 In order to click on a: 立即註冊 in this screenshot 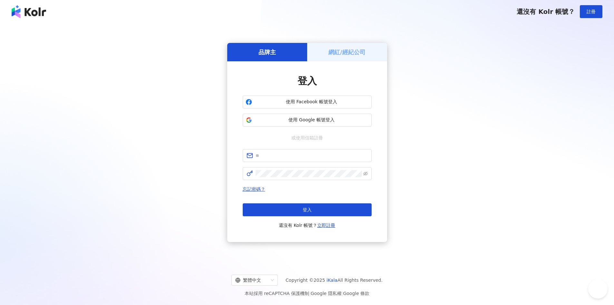, I will do `click(326, 225)`.